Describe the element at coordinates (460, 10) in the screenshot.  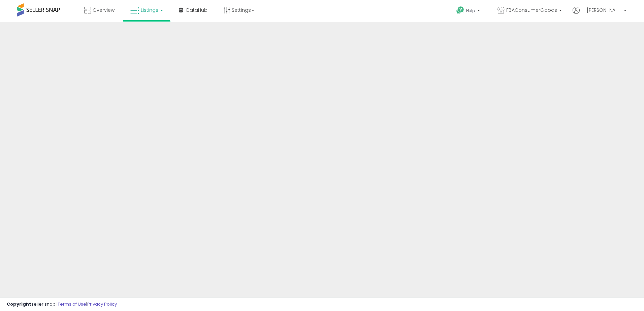
I see `i: Get Help` at that location.